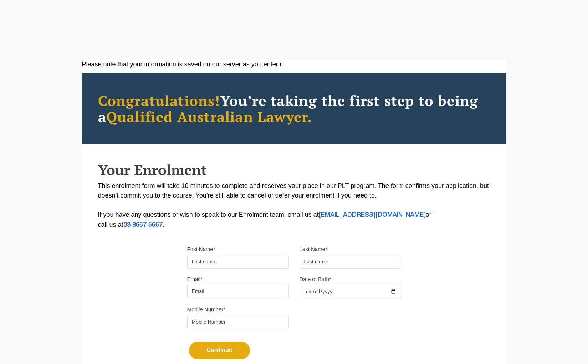 This screenshot has width=588, height=364. Describe the element at coordinates (201, 249) in the screenshot. I see `label: First Name*` at that location.